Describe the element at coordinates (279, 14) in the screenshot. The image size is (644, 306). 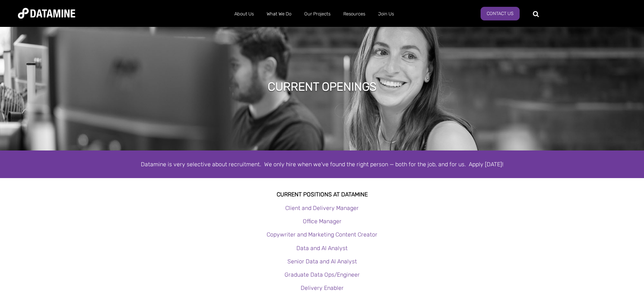
I see `a: What We Do` at that location.